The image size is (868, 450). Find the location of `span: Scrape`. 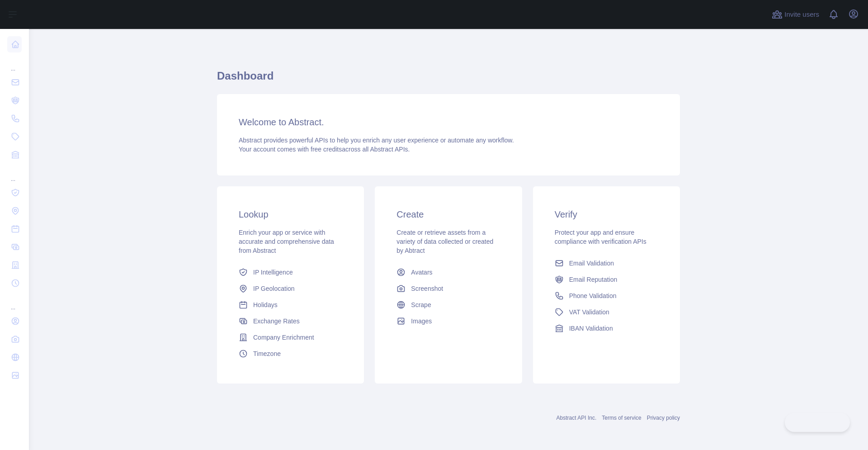

span: Scrape is located at coordinates (421, 305).